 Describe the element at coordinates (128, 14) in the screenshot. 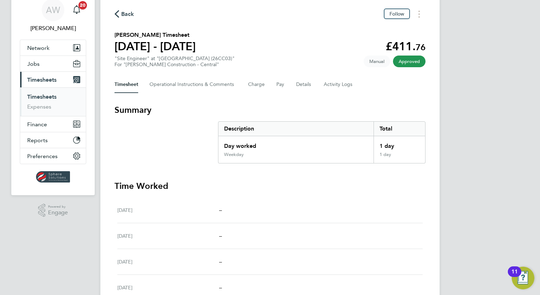

I see `span: Back` at that location.